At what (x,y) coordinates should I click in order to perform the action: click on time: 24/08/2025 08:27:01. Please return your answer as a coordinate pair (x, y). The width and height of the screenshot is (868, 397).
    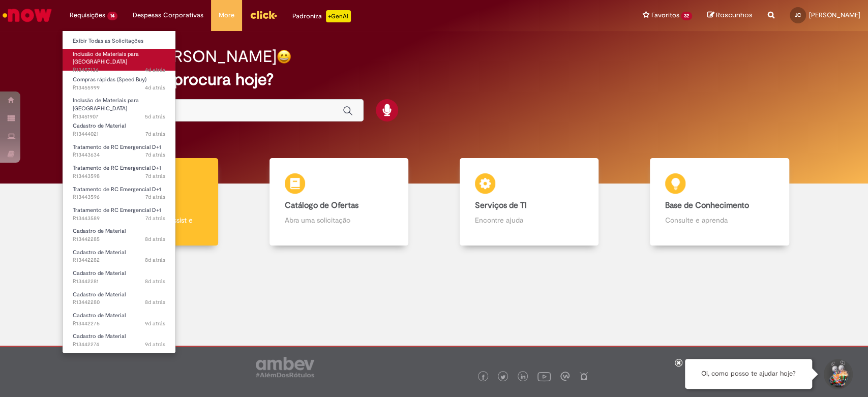
    Looking at the image, I should click on (155, 345).